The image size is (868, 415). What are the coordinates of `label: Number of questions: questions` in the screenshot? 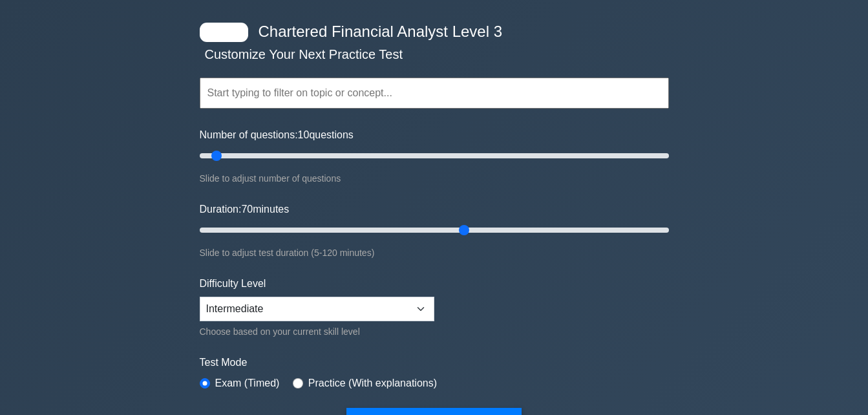 It's located at (276, 135).